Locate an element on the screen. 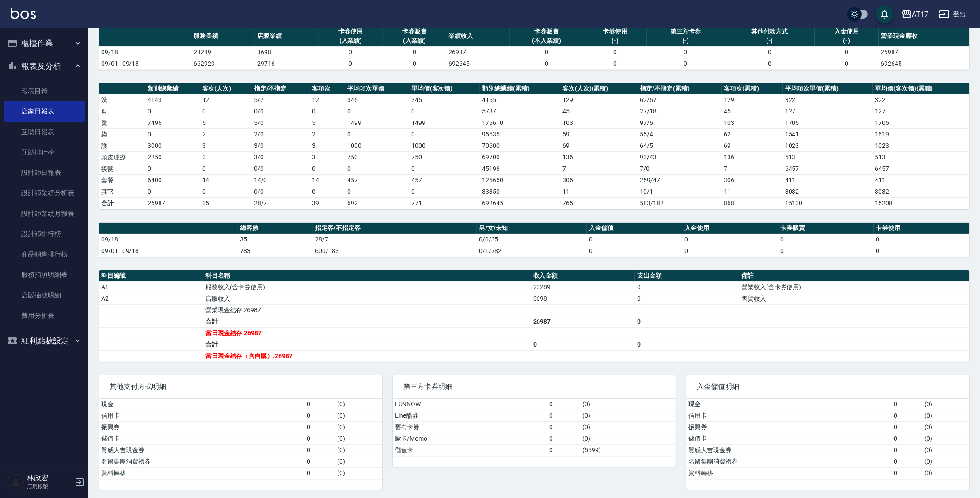  td: 3000 is located at coordinates (172, 146).